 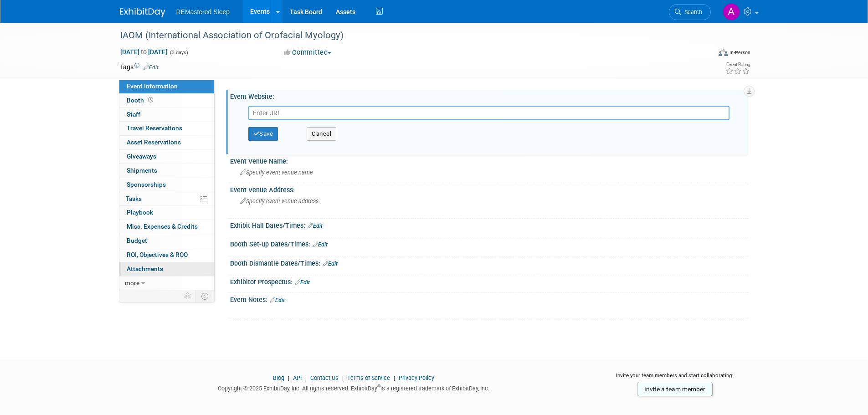 What do you see at coordinates (146, 185) in the screenshot?
I see `span: Sponsorships` at bounding box center [146, 185].